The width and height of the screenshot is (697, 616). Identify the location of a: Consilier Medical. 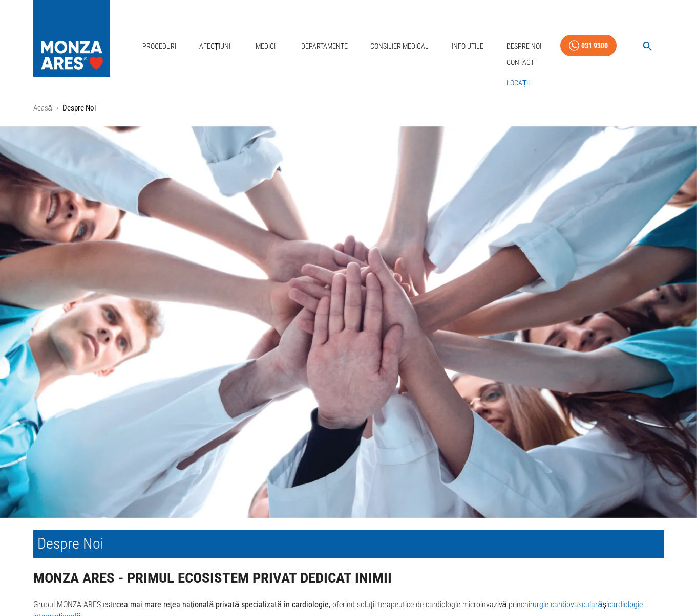
(399, 46).